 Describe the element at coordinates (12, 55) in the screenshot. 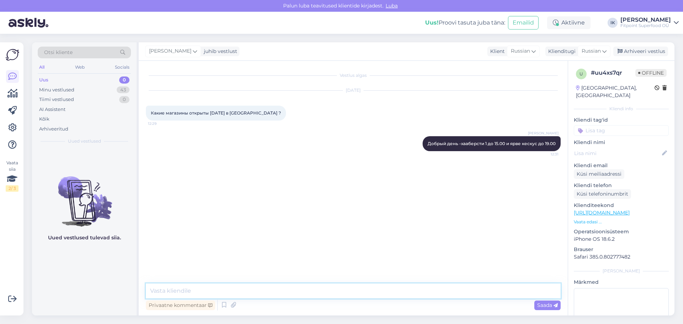

I see `img: Askly Logo` at that location.